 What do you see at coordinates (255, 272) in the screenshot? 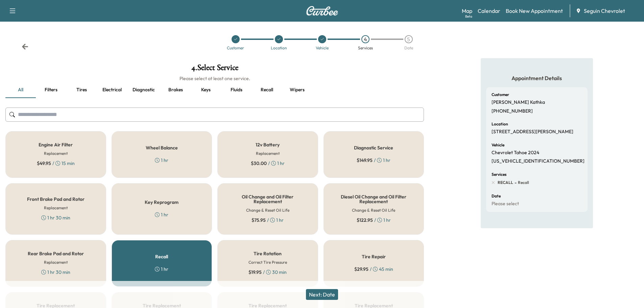
I see `span: $ 19.95` at bounding box center [255, 272].